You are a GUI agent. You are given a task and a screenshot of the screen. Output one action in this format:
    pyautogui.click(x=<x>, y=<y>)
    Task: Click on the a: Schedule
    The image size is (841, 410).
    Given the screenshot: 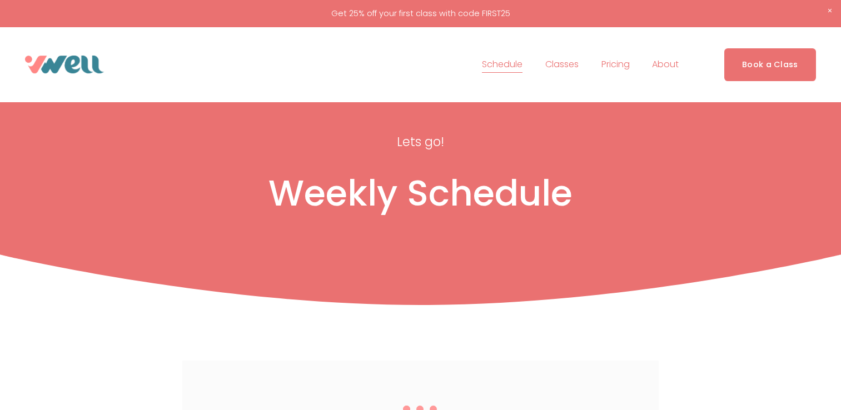 What is the action you would take?
    pyautogui.click(x=502, y=64)
    